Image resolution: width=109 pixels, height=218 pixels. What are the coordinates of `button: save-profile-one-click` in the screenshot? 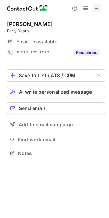 It's located at (56, 75).